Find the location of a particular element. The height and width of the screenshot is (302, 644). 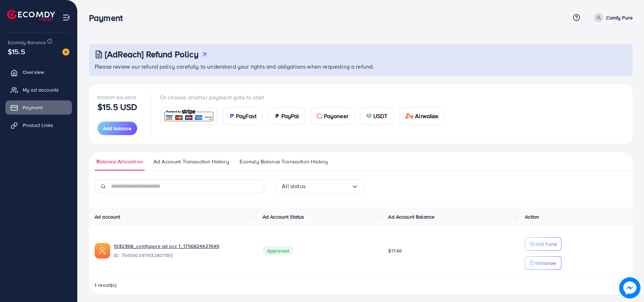

span: My ad accounts is located at coordinates (41, 90).